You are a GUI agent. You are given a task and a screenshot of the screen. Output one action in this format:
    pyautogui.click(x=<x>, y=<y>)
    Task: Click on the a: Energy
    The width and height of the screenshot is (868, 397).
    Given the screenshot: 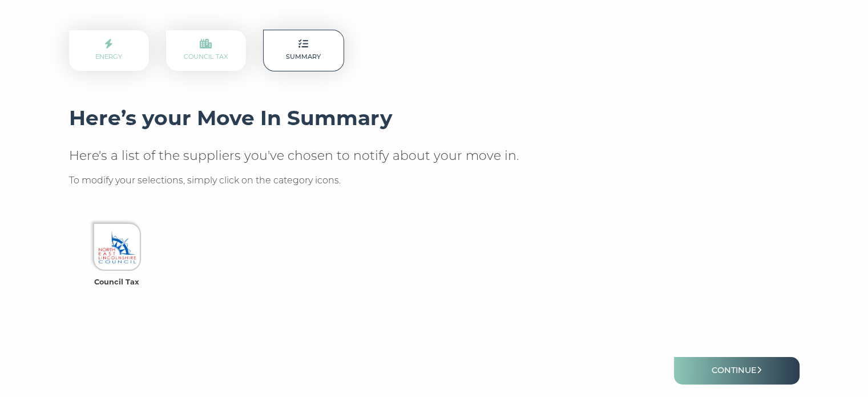 What is the action you would take?
    pyautogui.click(x=109, y=50)
    